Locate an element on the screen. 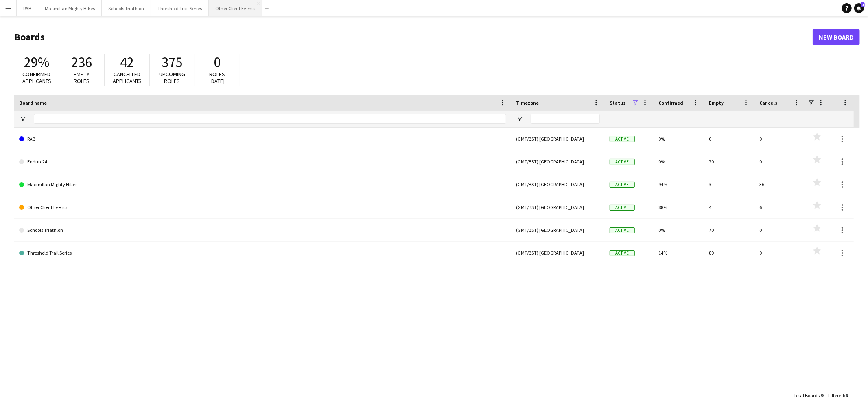  span: Empty is located at coordinates (716, 102).